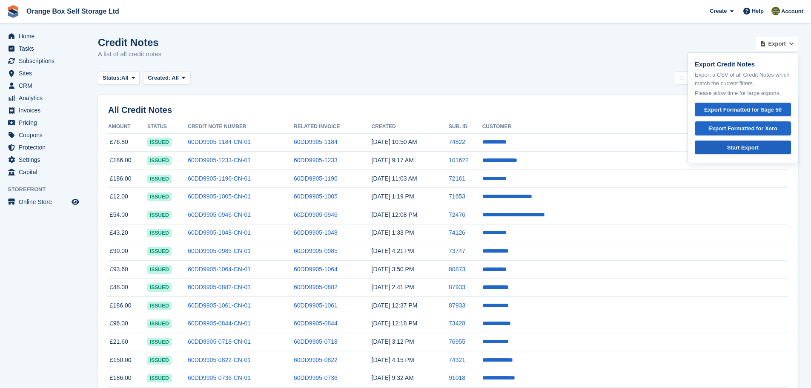 The width and height of the screenshot is (811, 388). Describe the element at coordinates (44, 202) in the screenshot. I see `span: Online Store` at that location.